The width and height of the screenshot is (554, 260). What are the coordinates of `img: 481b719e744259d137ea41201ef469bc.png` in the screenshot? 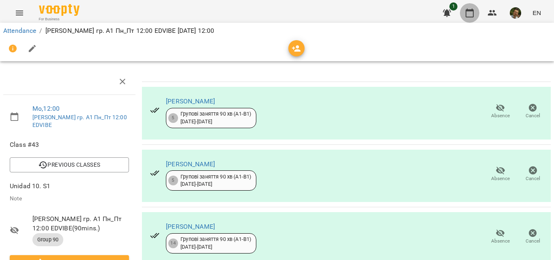 It's located at (516, 13).